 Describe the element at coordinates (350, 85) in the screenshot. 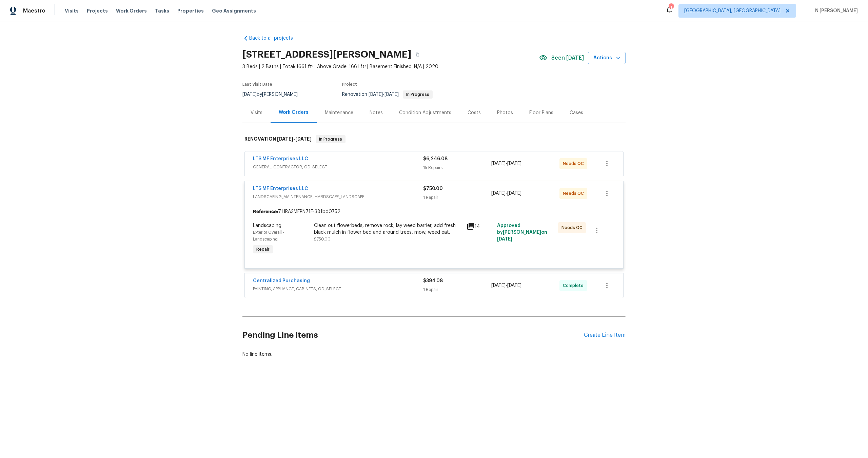

I see `span: Project` at that location.